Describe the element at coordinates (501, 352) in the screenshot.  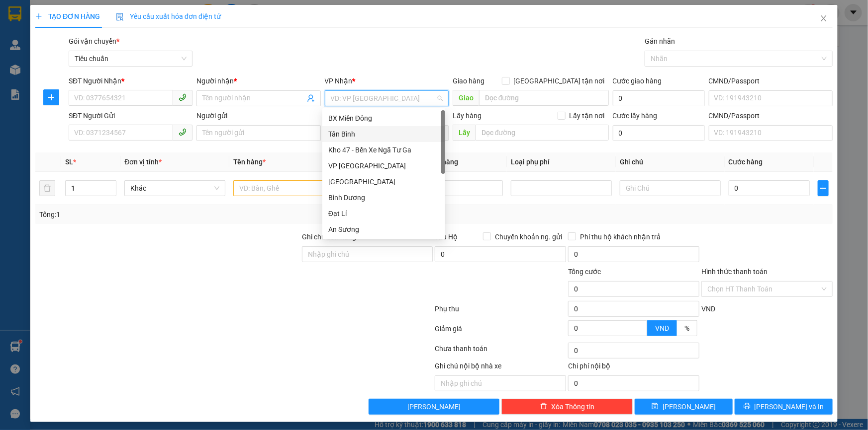
I see `div: Chưa thanh toán` at that location.